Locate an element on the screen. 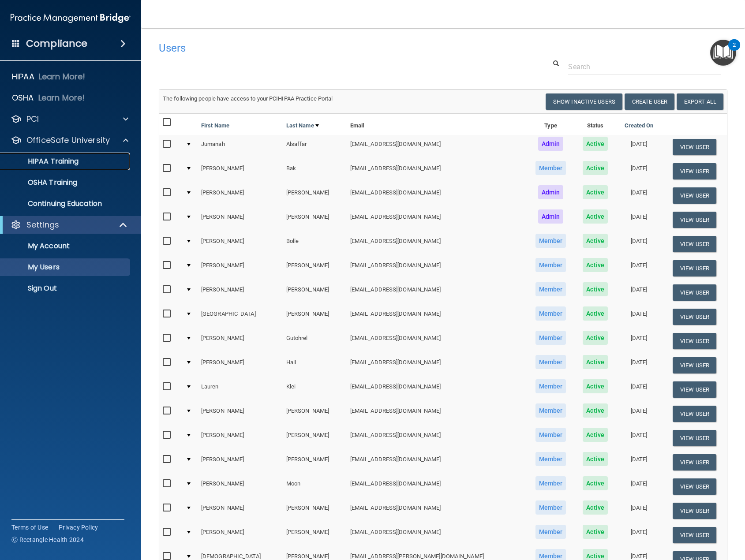 This screenshot has width=745, height=560. a: Terms of Use is located at coordinates (29, 528).